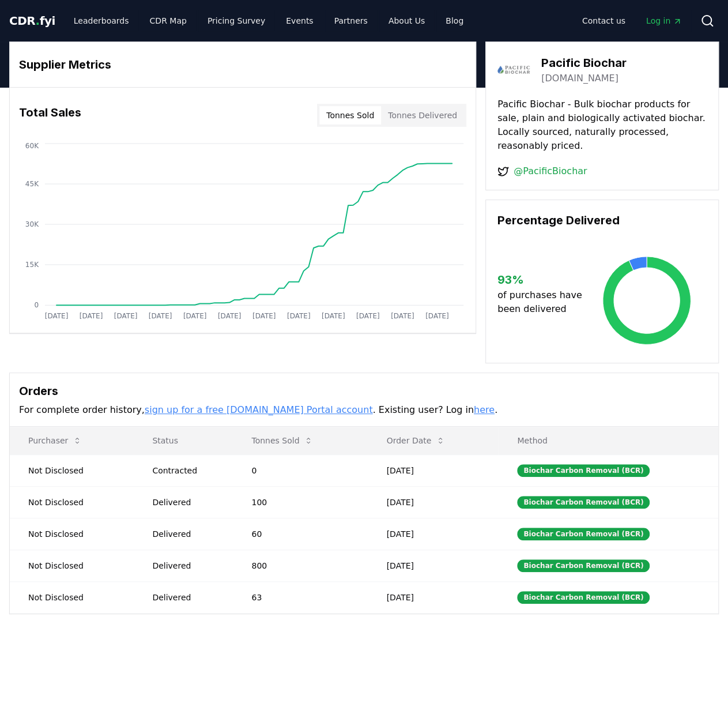  I want to click on div: Contracted, so click(188, 470).